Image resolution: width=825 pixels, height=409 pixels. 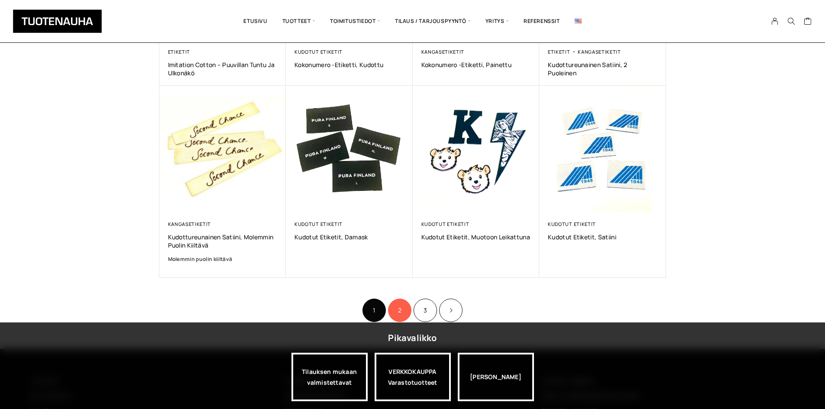 I want to click on nav: Product Pagination, so click(x=413, y=310).